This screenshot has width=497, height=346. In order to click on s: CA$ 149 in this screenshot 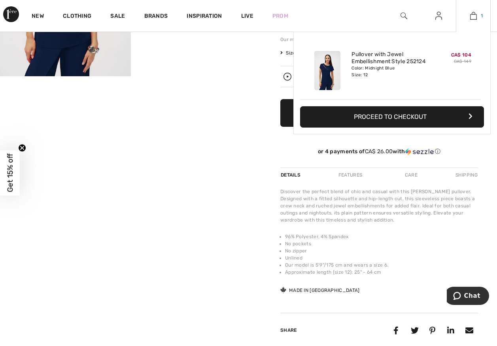, I will do `click(462, 61)`.